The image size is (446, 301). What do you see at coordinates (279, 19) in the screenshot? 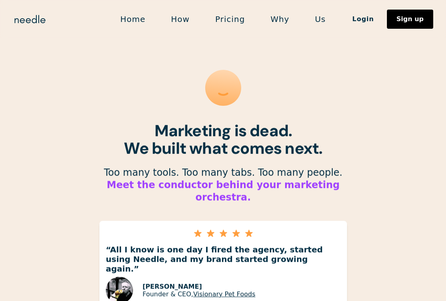
I see `a: Why` at bounding box center [279, 19].